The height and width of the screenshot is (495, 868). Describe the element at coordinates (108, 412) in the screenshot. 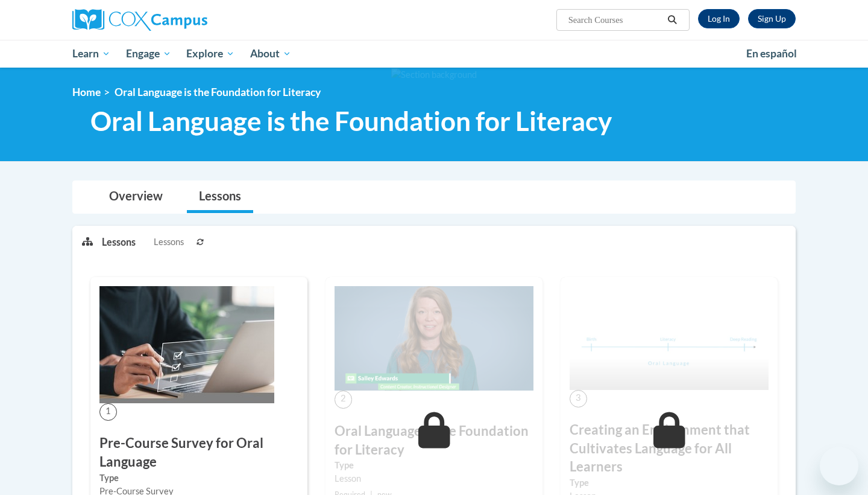

I see `span: 1` at that location.